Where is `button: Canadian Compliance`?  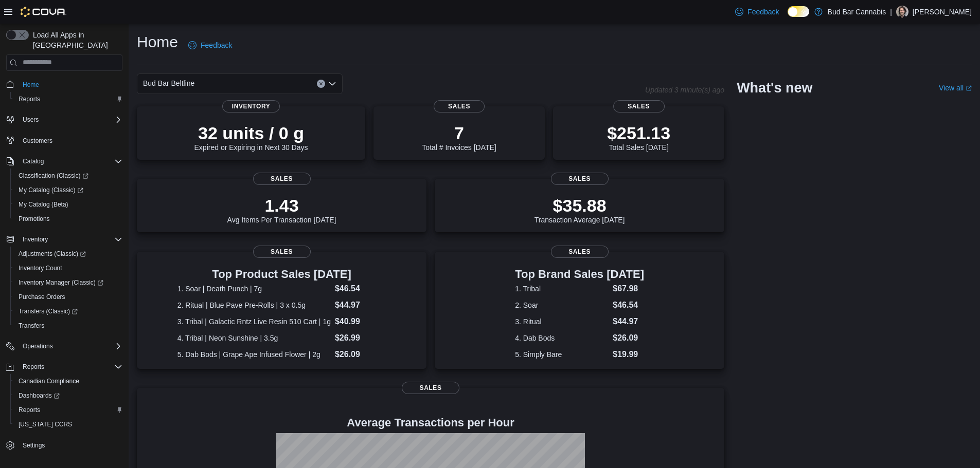
button: Canadian Compliance is located at coordinates (68, 381).